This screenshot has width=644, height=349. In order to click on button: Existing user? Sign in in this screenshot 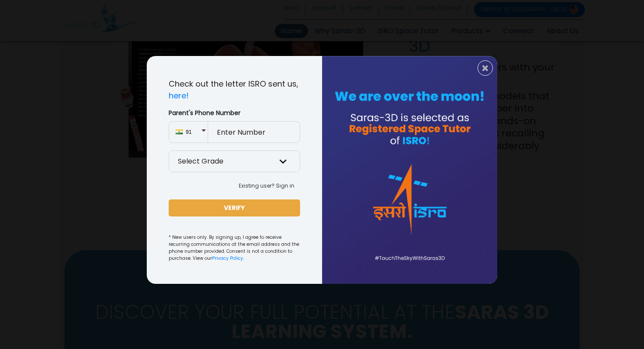, I will do `click(267, 186)`.